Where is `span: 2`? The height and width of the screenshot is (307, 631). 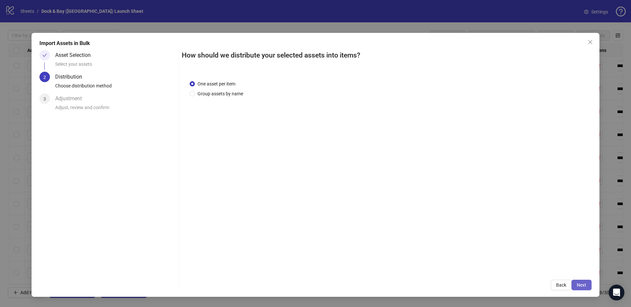 span: 2 is located at coordinates (45, 77).